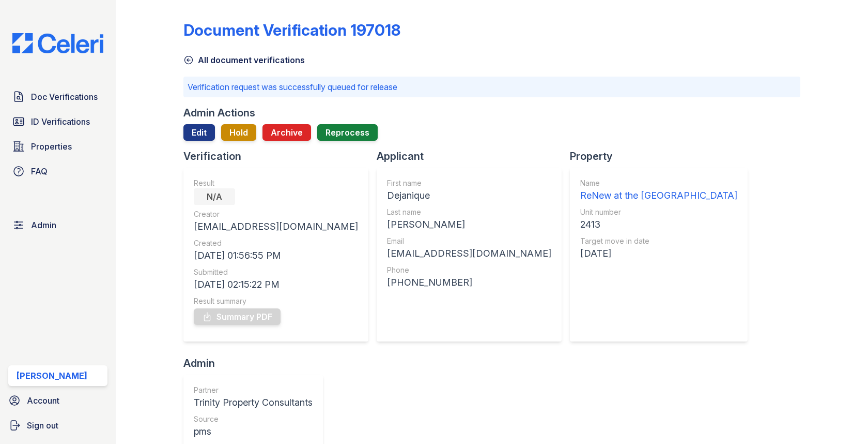 Image resolution: width=868 pixels, height=444 pixels. What do you see at coordinates (58, 171) in the screenshot?
I see `a: FAQ` at bounding box center [58, 171].